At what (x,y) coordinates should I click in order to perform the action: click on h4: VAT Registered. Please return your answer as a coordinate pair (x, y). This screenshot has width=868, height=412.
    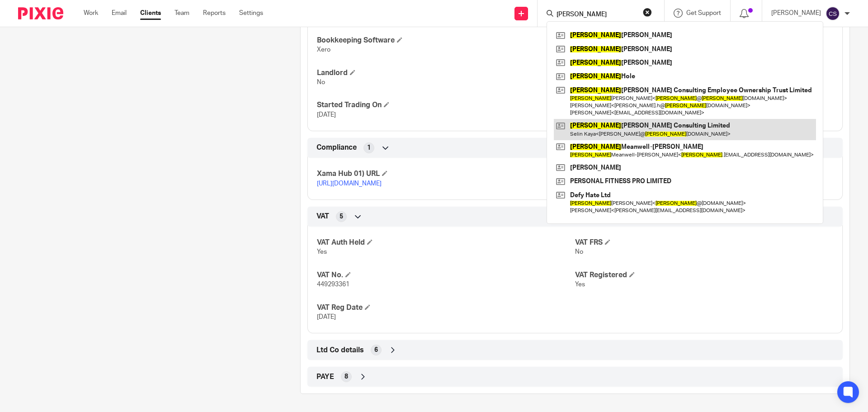
    Looking at the image, I should click on (704, 275).